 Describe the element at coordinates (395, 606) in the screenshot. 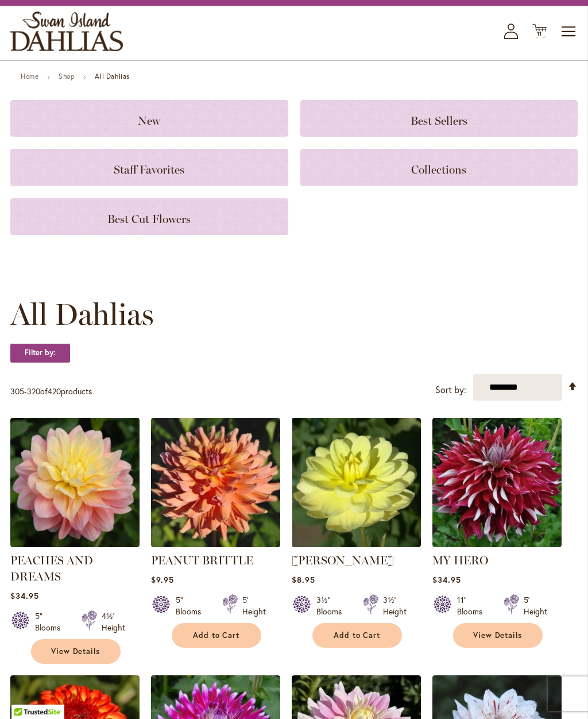

I see `div: 3½' Height` at that location.